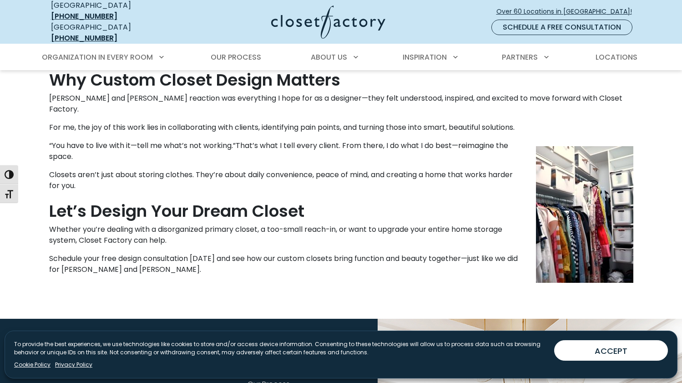 Image resolution: width=682 pixels, height=383 pixels. Describe the element at coordinates (611, 350) in the screenshot. I see `button: ACCEPT` at that location.